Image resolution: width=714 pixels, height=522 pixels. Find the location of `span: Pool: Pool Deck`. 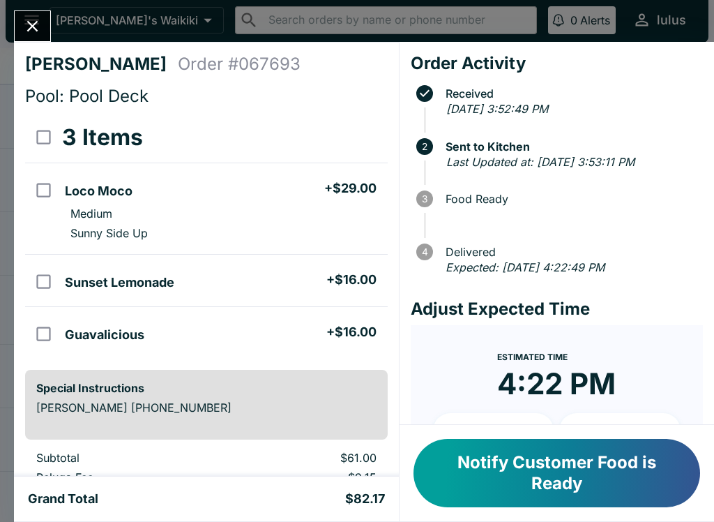

span: Pool: Pool Deck is located at coordinates (86, 96).